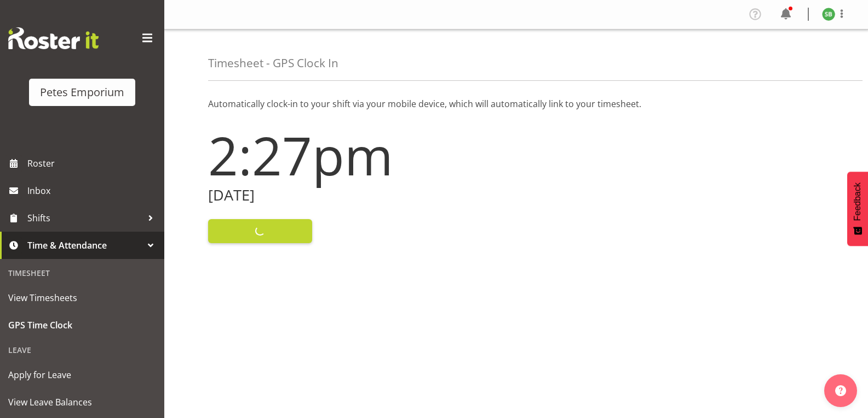 This screenshot has width=868, height=418. Describe the element at coordinates (273, 63) in the screenshot. I see `h4: Timesheet - GPS Clock In` at that location.